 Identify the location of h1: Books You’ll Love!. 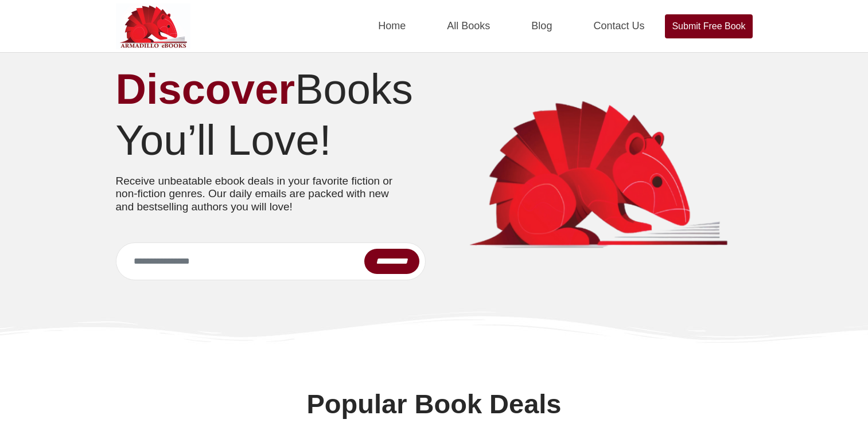
(271, 115).